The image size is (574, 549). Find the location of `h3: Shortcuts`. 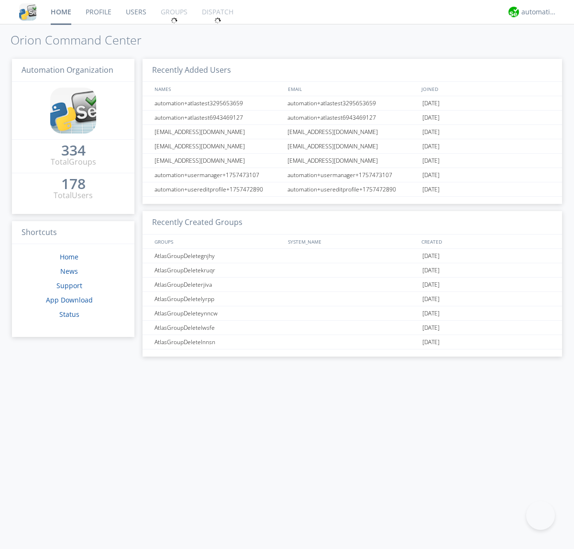

h3: Shortcuts is located at coordinates (73, 232).